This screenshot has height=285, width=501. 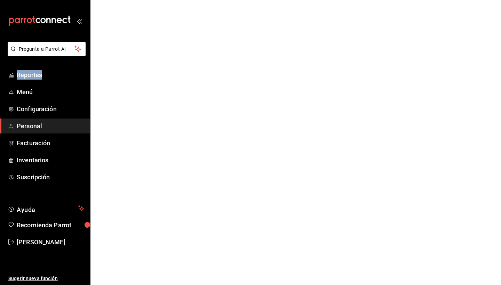 I want to click on button: Pregunta a Parrot AI, so click(x=47, y=49).